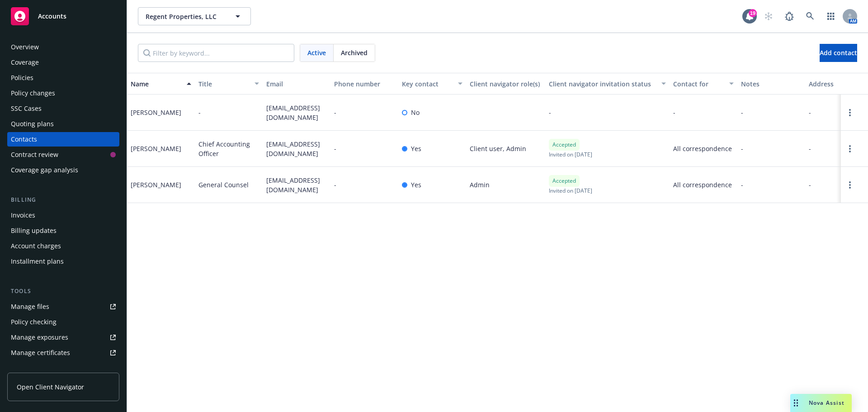 This screenshot has width=868, height=412. What do you see at coordinates (63, 322) in the screenshot?
I see `a: Policy checking` at bounding box center [63, 322].